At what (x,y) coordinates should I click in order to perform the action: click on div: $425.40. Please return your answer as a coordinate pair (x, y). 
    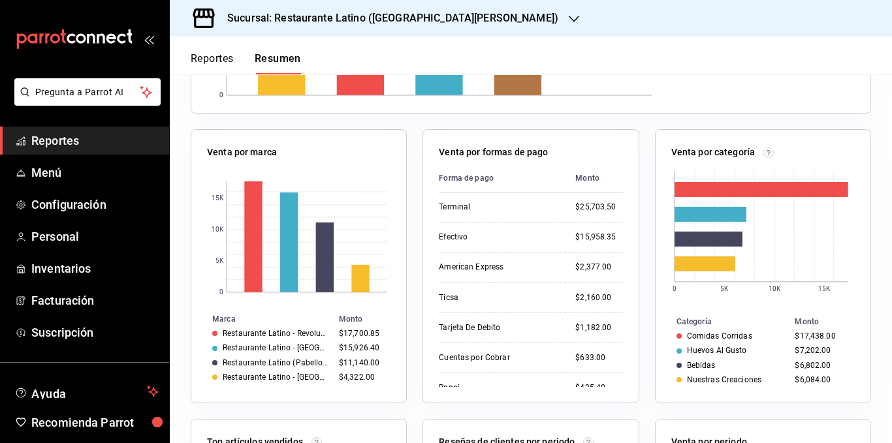
    Looking at the image, I should click on (599, 388).